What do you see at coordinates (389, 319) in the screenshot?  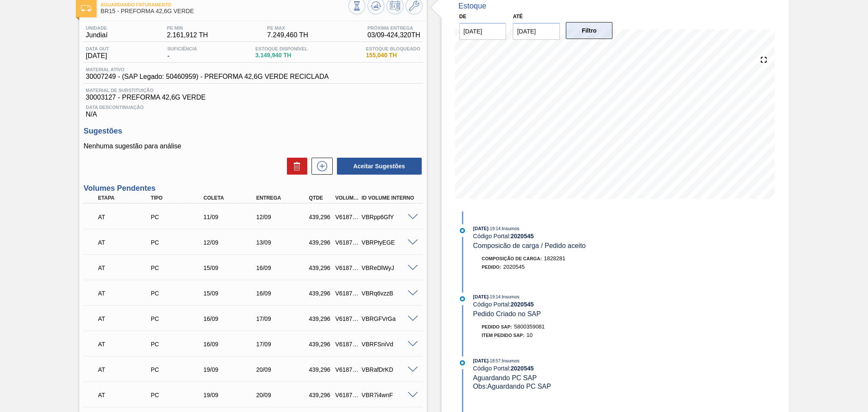 I see `div: VBRGFVrGa` at bounding box center [389, 319].